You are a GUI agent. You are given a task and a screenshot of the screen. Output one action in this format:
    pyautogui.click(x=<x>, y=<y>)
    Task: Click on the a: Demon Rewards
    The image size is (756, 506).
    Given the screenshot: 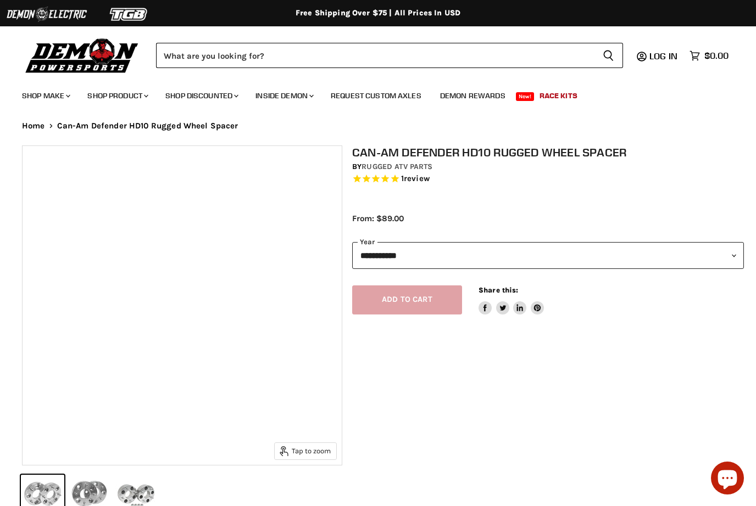 What is the action you would take?
    pyautogui.click(x=472, y=96)
    